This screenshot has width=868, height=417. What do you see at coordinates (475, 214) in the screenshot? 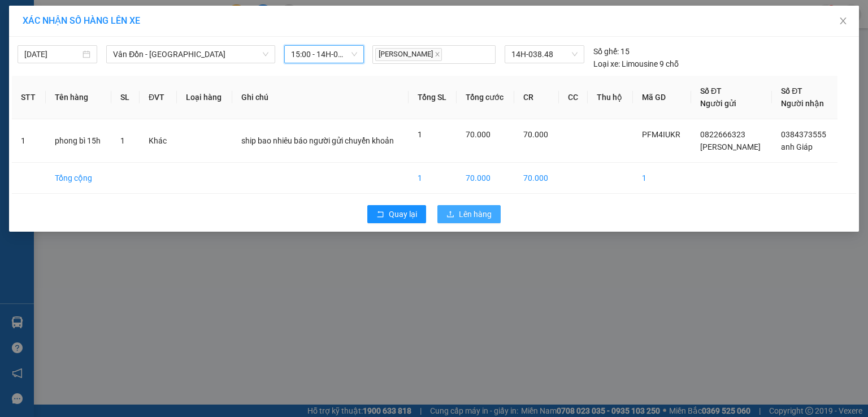
I see `span: Lên hàng` at bounding box center [475, 214].